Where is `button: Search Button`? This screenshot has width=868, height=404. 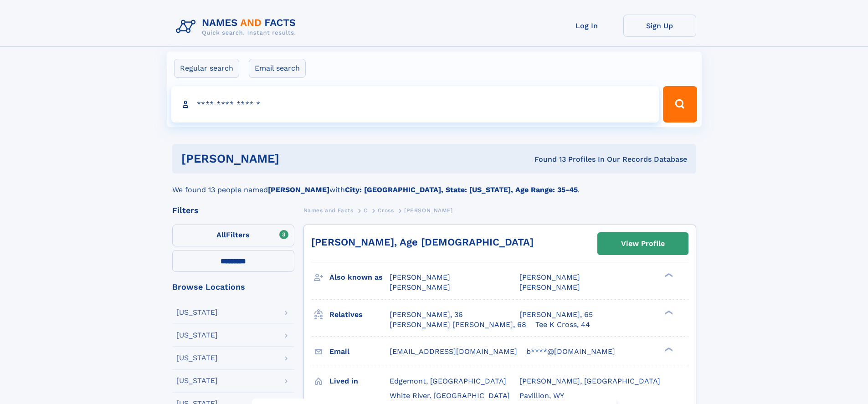
button: Search Button is located at coordinates (680, 104).